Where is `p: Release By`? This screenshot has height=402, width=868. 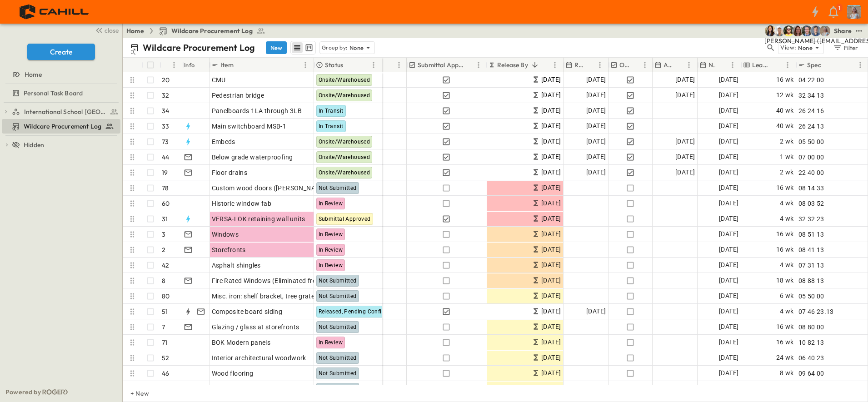
p: Release By is located at coordinates (513, 65).